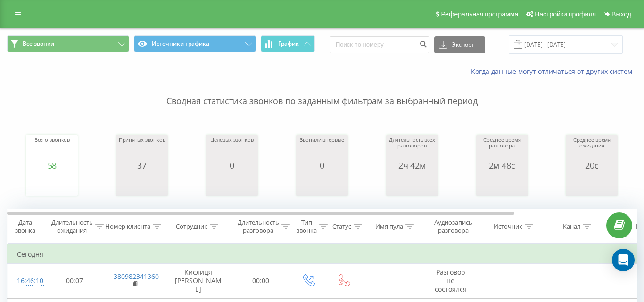 The width and height of the screenshot is (644, 302). I want to click on td: 00:00, so click(261, 281).